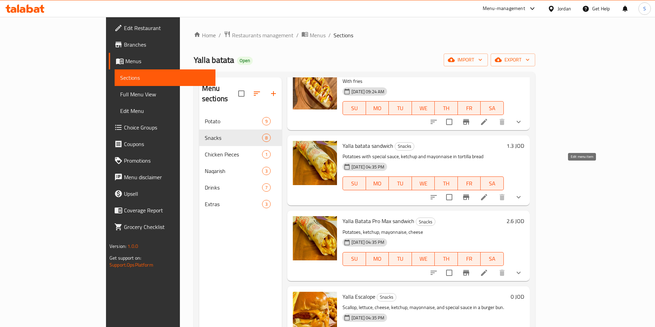 This screenshot has height=327, width=655. What do you see at coordinates (257, 94) in the screenshot?
I see `span: Sort sections` at bounding box center [257, 94].